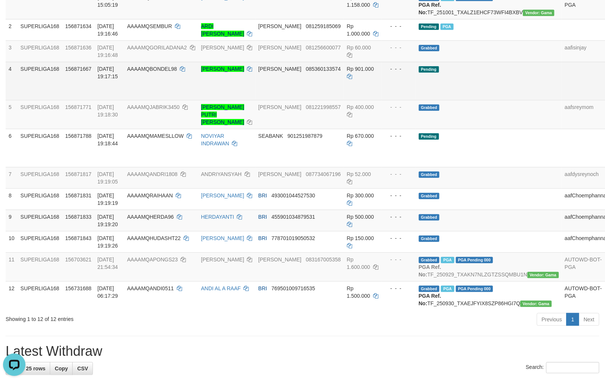 This screenshot has width=605, height=382. What do you see at coordinates (360, 107) in the screenshot?
I see `span: Rp 400.000` at bounding box center [360, 107].